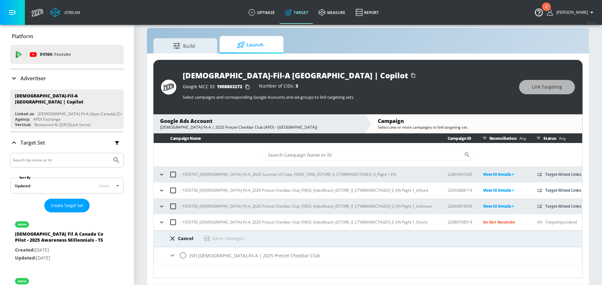 Image resolution: width=602 pixels, height=285 pixels. I want to click on p: Do Not Reconcile, so click(505, 222).